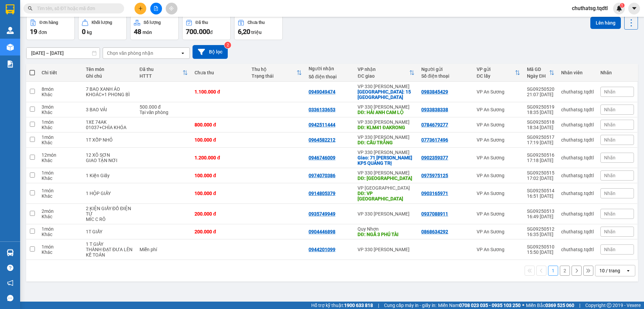  What do you see at coordinates (228, 45) in the screenshot?
I see `sup: 2` at bounding box center [228, 45].